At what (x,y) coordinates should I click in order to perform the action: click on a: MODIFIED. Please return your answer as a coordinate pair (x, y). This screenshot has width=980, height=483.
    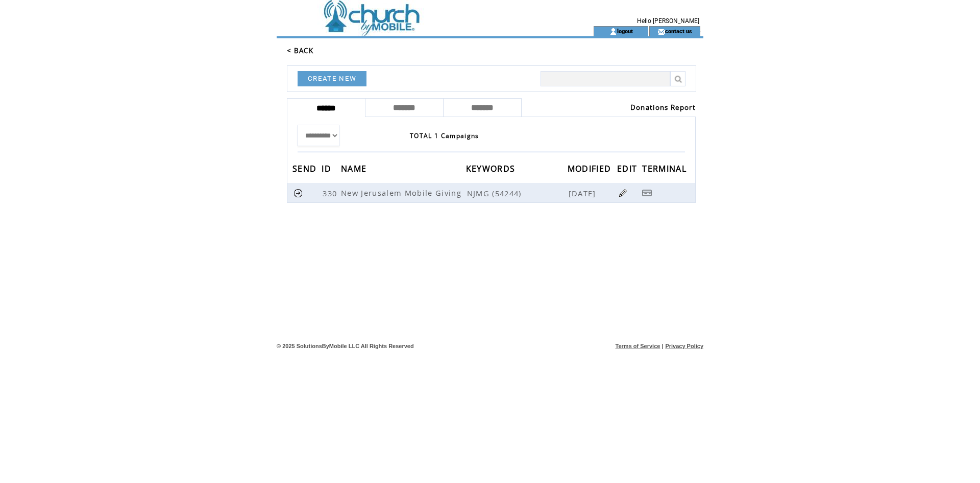
    Looking at the image, I should click on (591, 168).